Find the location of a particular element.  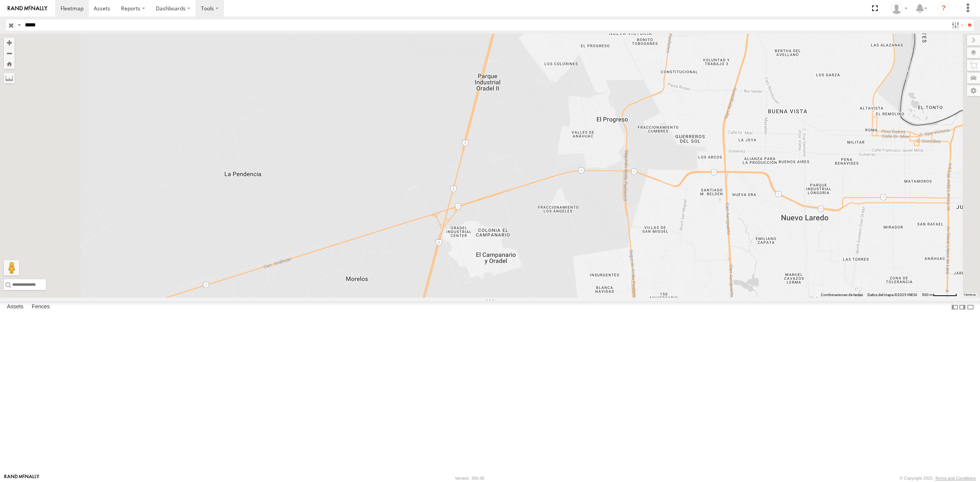

div: Josue Jimenez is located at coordinates (899, 9).